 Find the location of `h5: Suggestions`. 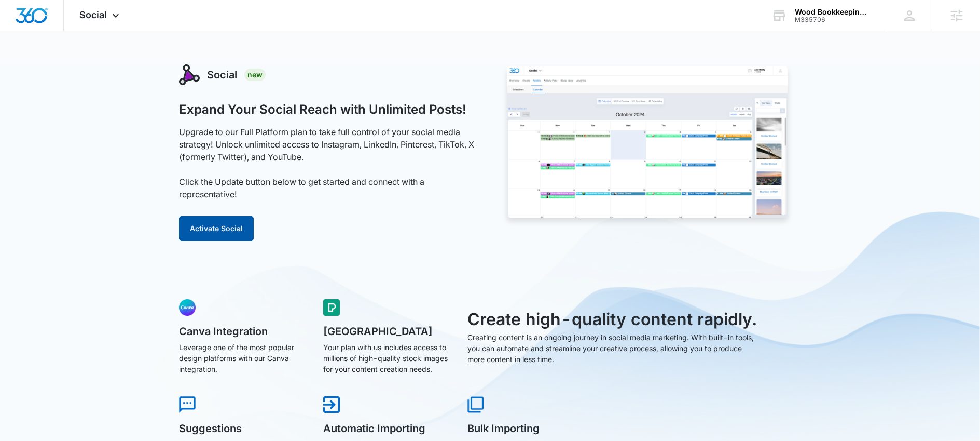

h5: Suggestions is located at coordinates (244, 429).